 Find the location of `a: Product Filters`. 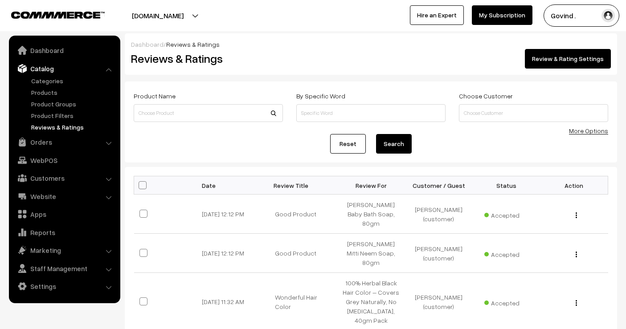

a: Product Filters is located at coordinates (73, 115).